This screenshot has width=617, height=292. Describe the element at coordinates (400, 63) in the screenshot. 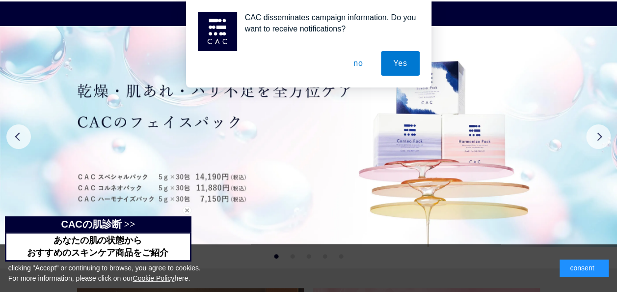

I see `button: Yes` at that location.